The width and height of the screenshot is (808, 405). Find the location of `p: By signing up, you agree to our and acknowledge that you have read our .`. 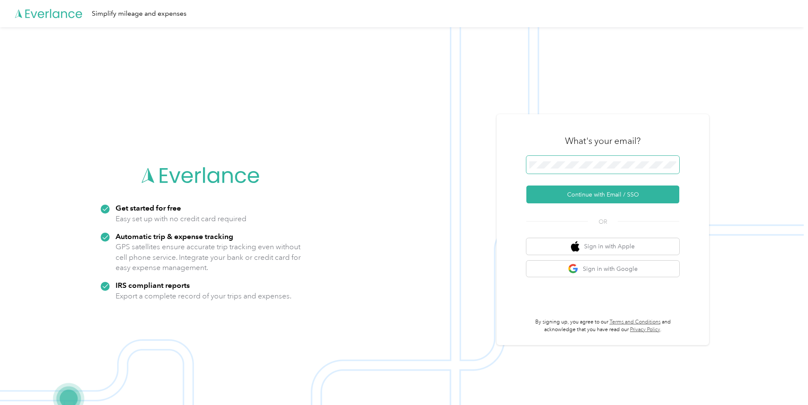

p: By signing up, you agree to our and acknowledge that you have read our . is located at coordinates (603, 326).